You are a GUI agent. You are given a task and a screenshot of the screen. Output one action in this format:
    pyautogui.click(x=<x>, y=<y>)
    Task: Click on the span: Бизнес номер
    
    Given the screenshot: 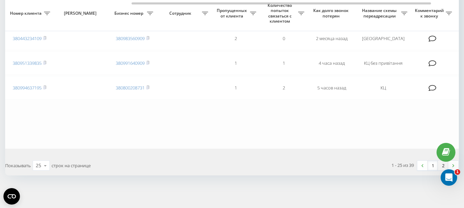 What is the action you would take?
    pyautogui.click(x=129, y=13)
    